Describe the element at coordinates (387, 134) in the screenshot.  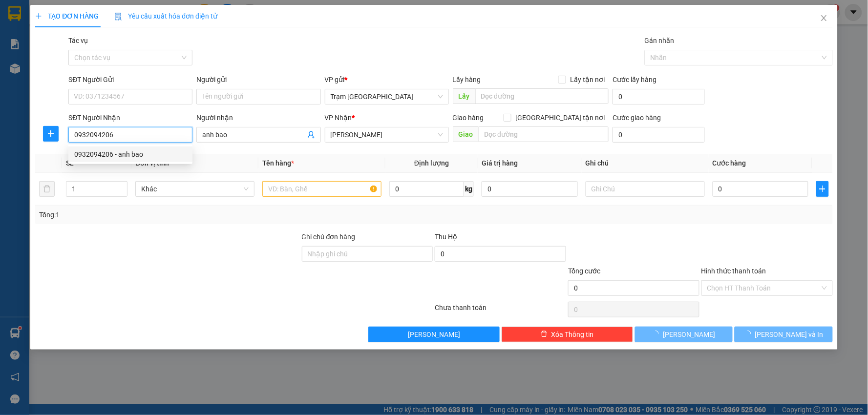
I see `span: Phan Thiết` at that location.